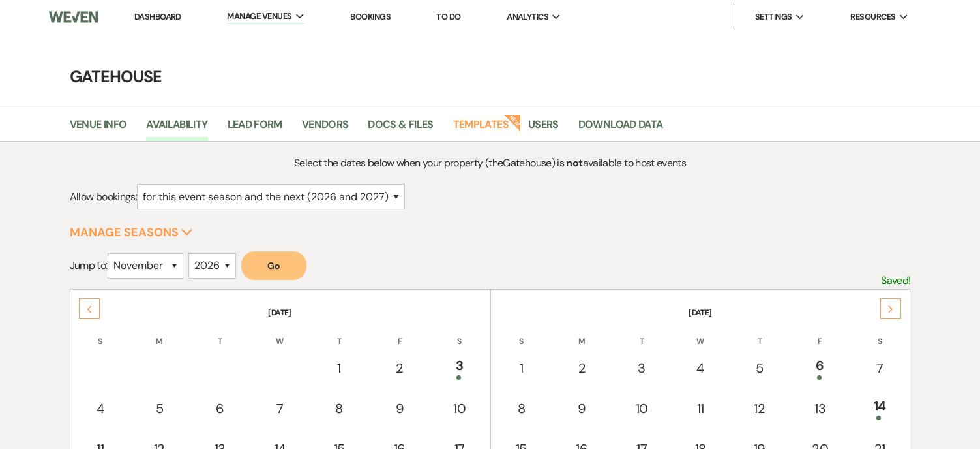 This screenshot has width=980, height=449. Describe the element at coordinates (259, 16) in the screenshot. I see `span: Manage Venues` at that location.